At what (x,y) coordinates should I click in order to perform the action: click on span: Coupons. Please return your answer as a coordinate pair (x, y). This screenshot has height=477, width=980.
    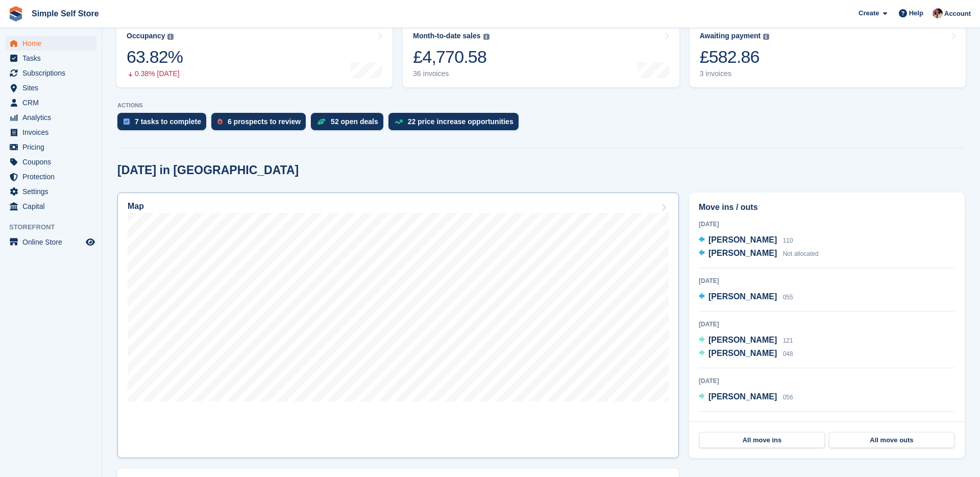
    Looking at the image, I should click on (53, 162).